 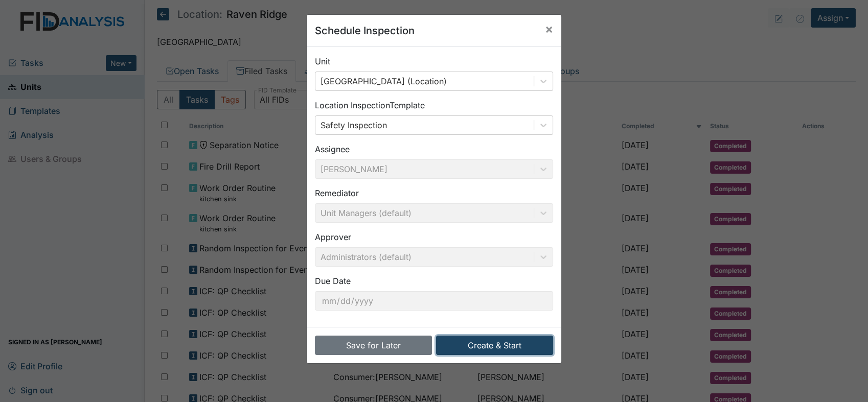 I want to click on label: Approver, so click(x=333, y=238).